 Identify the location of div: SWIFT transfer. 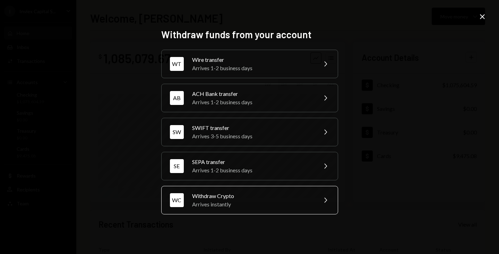
(253, 128).